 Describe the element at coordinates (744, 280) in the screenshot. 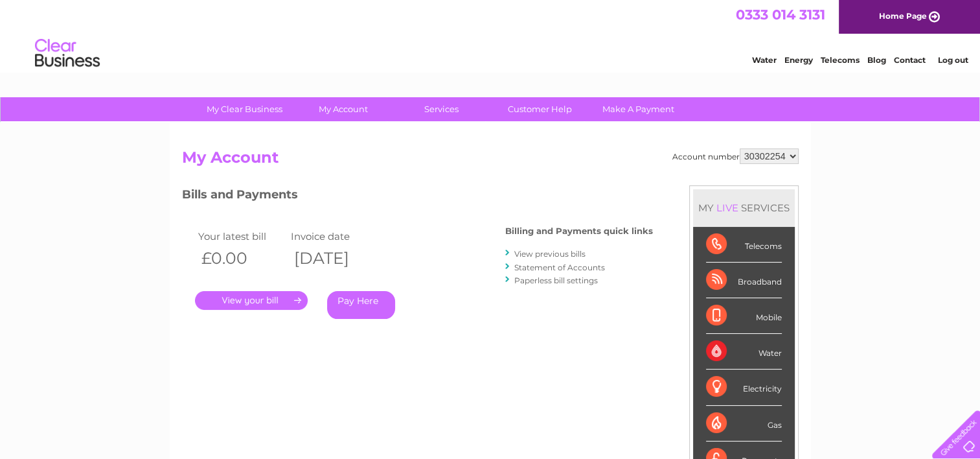

I see `div: Broadband` at that location.